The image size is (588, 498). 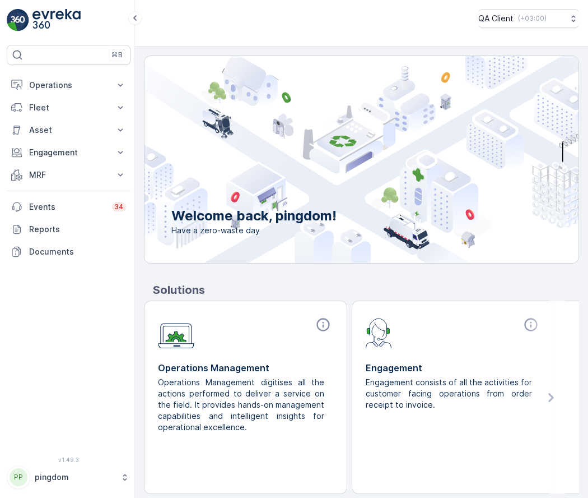 I want to click on p: Events, so click(x=67, y=207).